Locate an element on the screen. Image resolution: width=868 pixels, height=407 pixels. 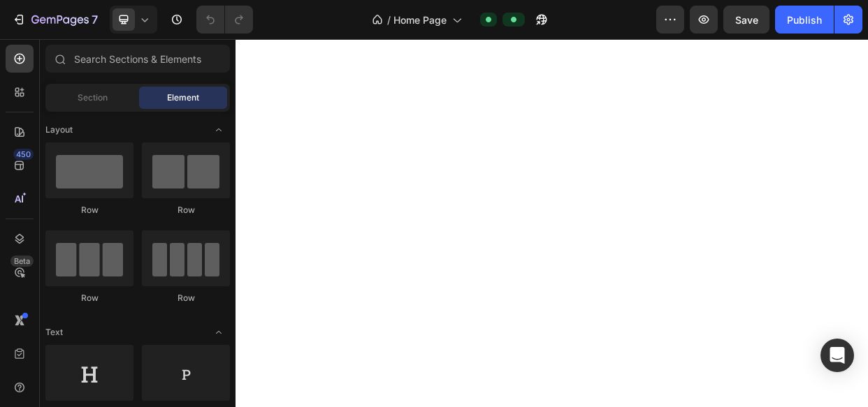
span: Save is located at coordinates (746, 19).